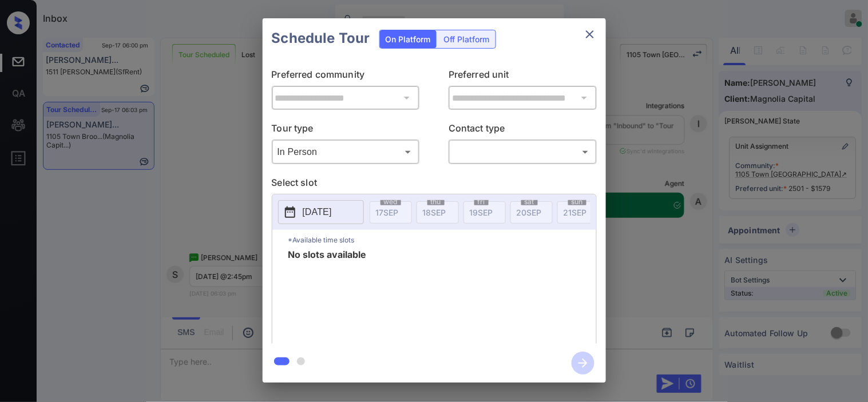  Describe the element at coordinates (346, 130) in the screenshot. I see `p: Tour type` at that location.